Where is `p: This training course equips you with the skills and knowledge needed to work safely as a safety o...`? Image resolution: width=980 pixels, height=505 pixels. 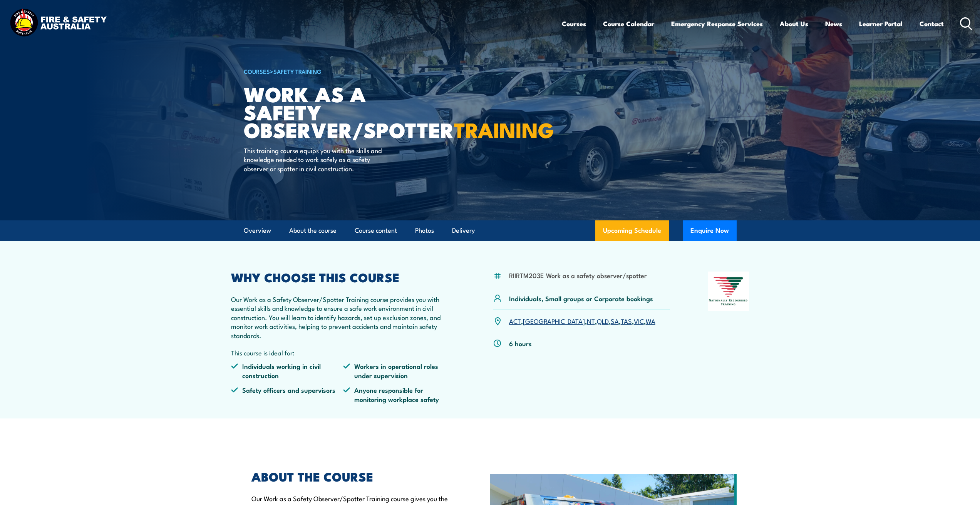 p: This training course equips you with the skills and knowledge needed to work safely as a safety o... is located at coordinates (314, 160).